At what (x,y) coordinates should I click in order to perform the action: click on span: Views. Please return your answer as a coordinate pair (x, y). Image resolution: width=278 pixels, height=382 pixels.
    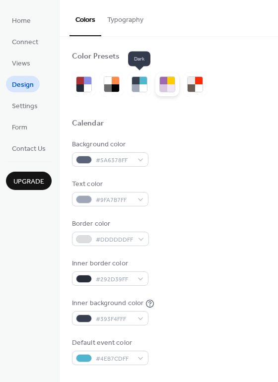
    Looking at the image, I should click on (21, 63).